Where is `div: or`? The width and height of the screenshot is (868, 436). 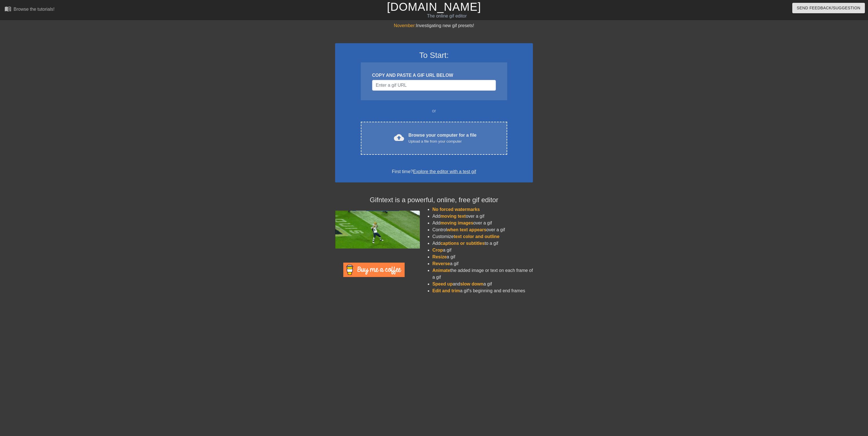 div: or is located at coordinates (434, 111).